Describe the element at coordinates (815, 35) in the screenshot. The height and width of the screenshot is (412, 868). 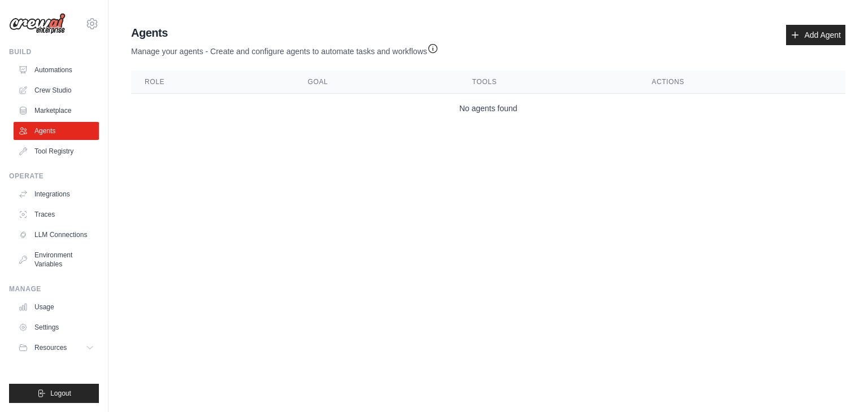
I see `a: Add Agent` at that location.